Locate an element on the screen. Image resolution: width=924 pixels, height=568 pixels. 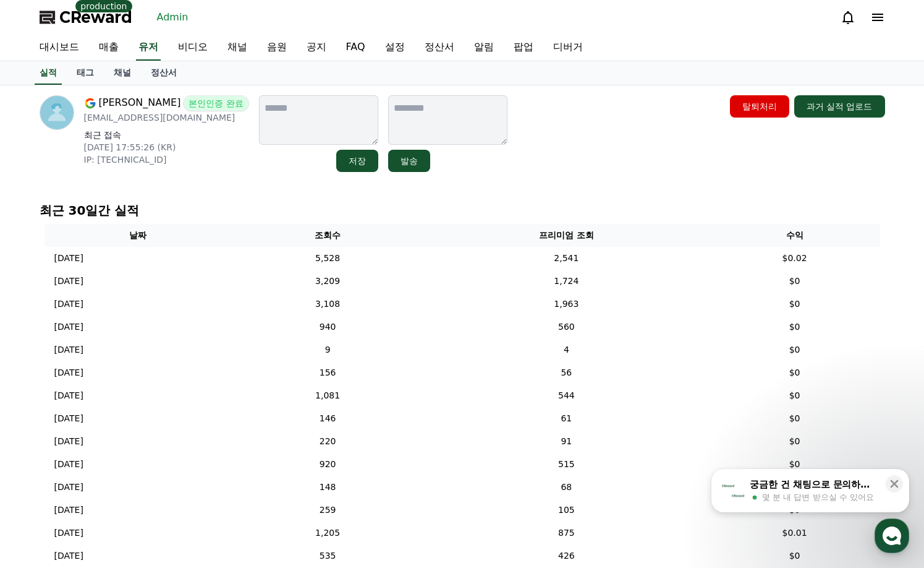
td: 1,081 is located at coordinates (328, 395).